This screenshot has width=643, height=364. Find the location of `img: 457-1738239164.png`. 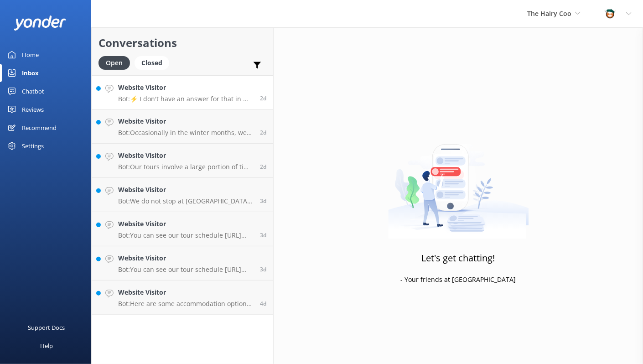

img: 457-1738239164.png is located at coordinates (610, 13).